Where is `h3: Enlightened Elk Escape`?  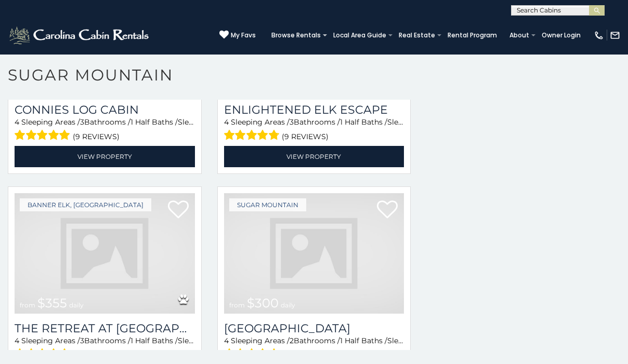 h3: Enlightened Elk Escape is located at coordinates (314, 110).